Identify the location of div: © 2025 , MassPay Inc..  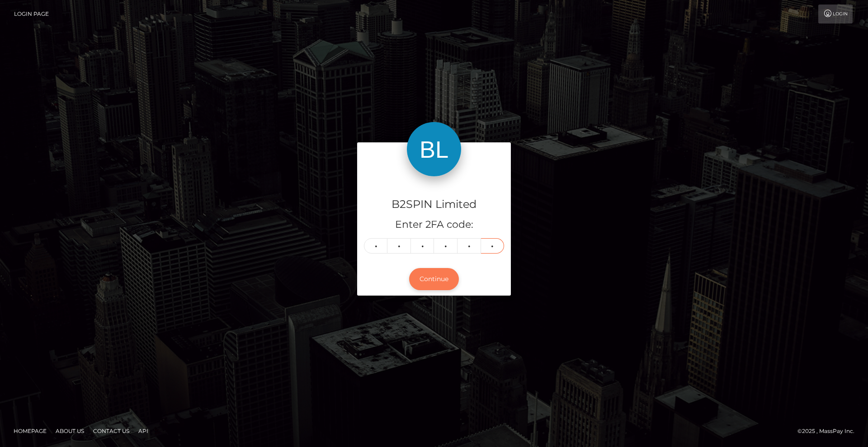
(829, 431).